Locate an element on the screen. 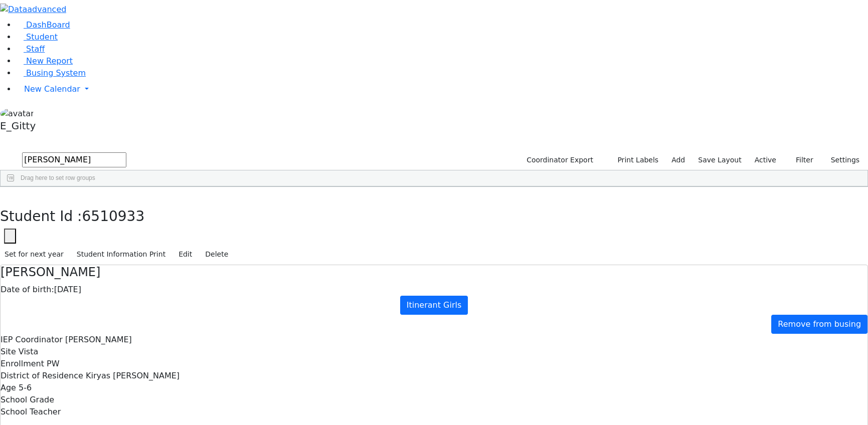 Image resolution: width=868 pixels, height=425 pixels. a: Add is located at coordinates (678, 160).